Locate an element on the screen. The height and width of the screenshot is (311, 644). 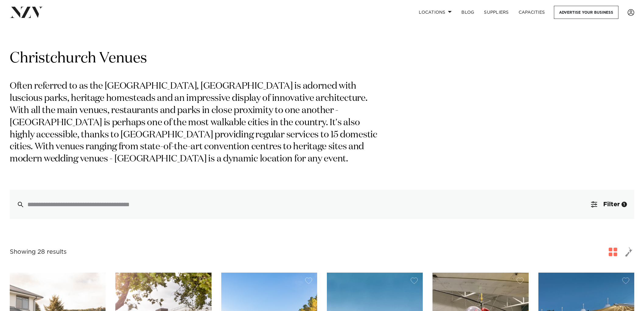
a: Locations is located at coordinates (435, 12).